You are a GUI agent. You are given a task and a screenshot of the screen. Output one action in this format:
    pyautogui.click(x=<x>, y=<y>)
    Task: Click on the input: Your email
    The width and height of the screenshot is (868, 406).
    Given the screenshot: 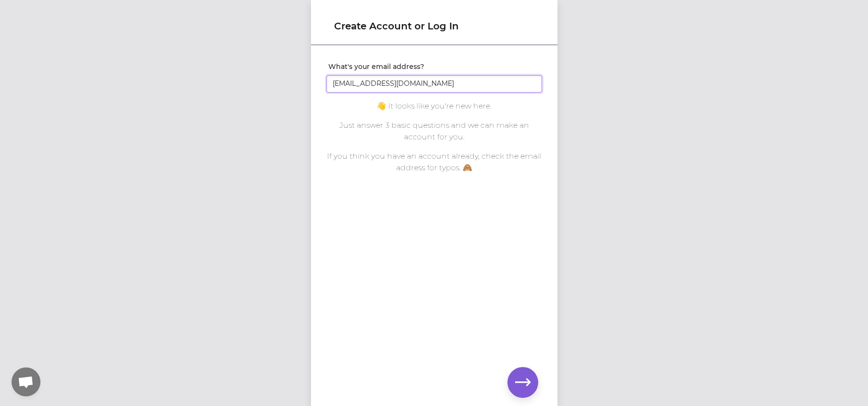 What is the action you would take?
    pyautogui.click(x=435, y=84)
    